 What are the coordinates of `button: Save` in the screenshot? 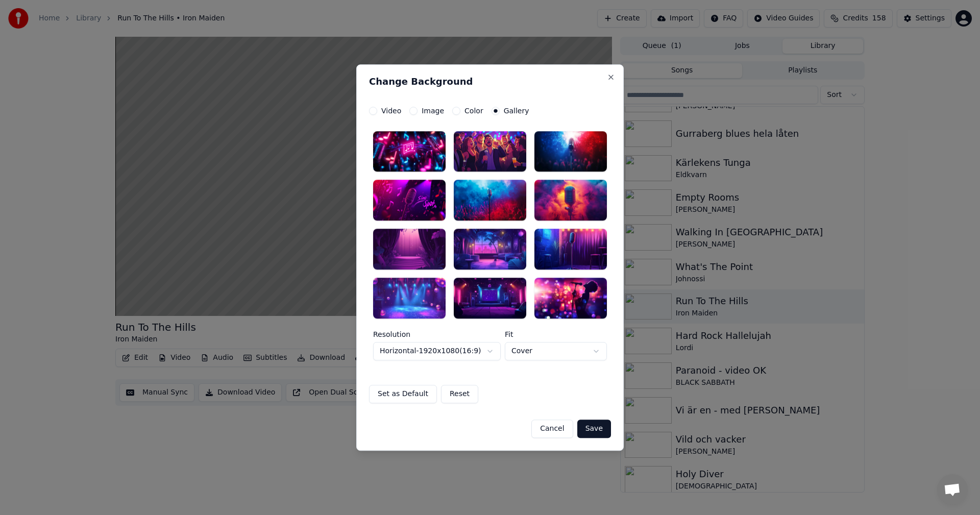 It's located at (595, 429).